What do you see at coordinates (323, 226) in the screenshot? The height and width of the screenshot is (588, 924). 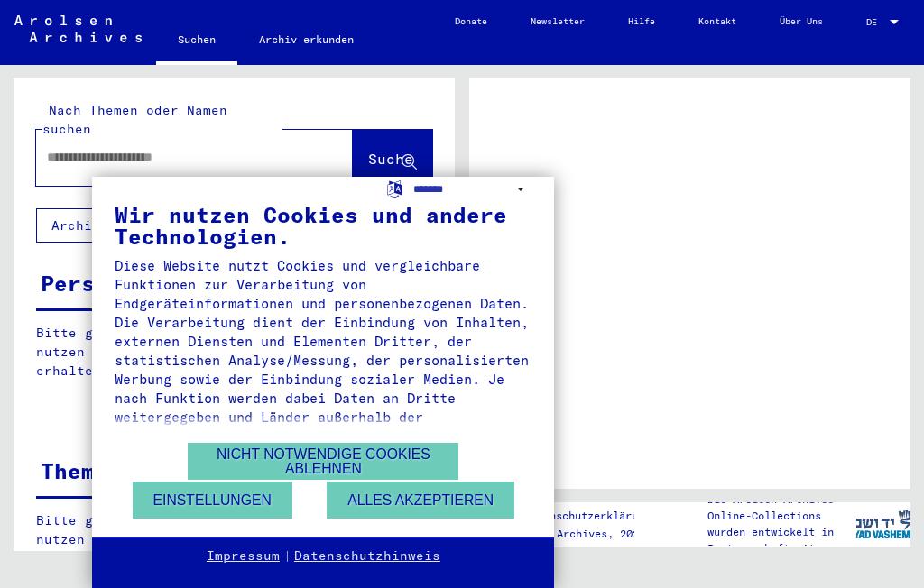 I see `div: Wir nutzen Cookies und andere Technologien.` at bounding box center [323, 226].